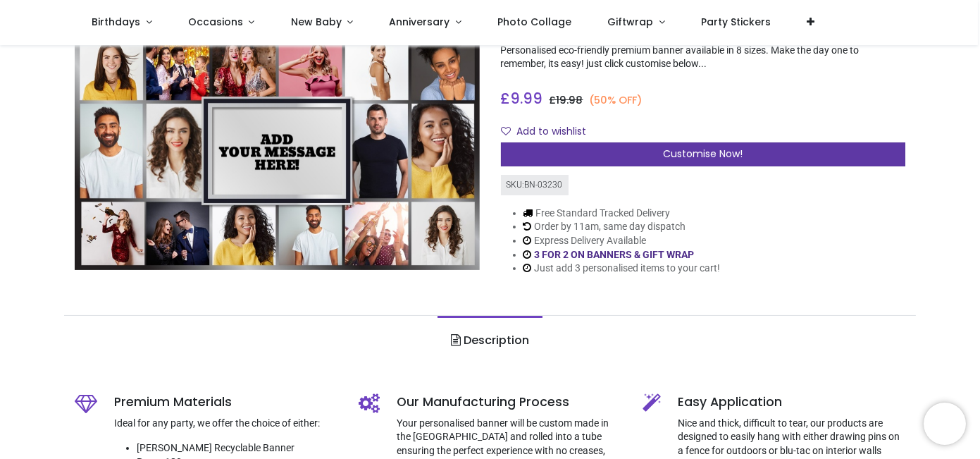 The width and height of the screenshot is (980, 459). What do you see at coordinates (622, 269) in the screenshot?
I see `li: Just add 3 personalised items to your cart!` at bounding box center [622, 269].